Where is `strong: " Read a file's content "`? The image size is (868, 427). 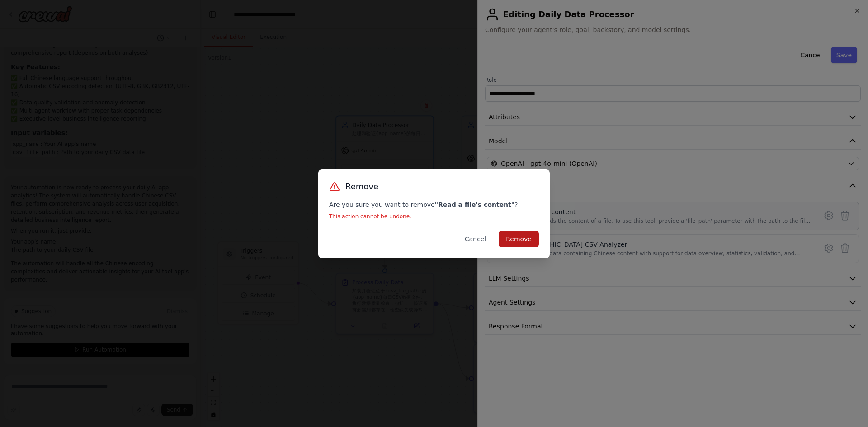 strong: " Read a file's content " is located at coordinates (474, 205).